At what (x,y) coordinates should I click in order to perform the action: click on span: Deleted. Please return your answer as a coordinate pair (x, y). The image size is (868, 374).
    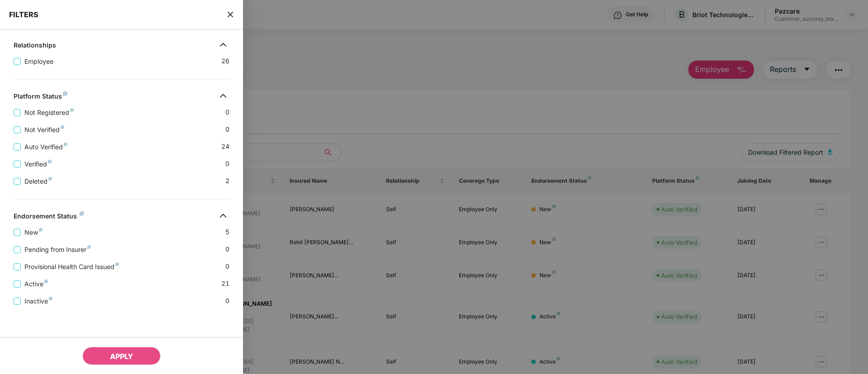
    Looking at the image, I should click on (38, 181).